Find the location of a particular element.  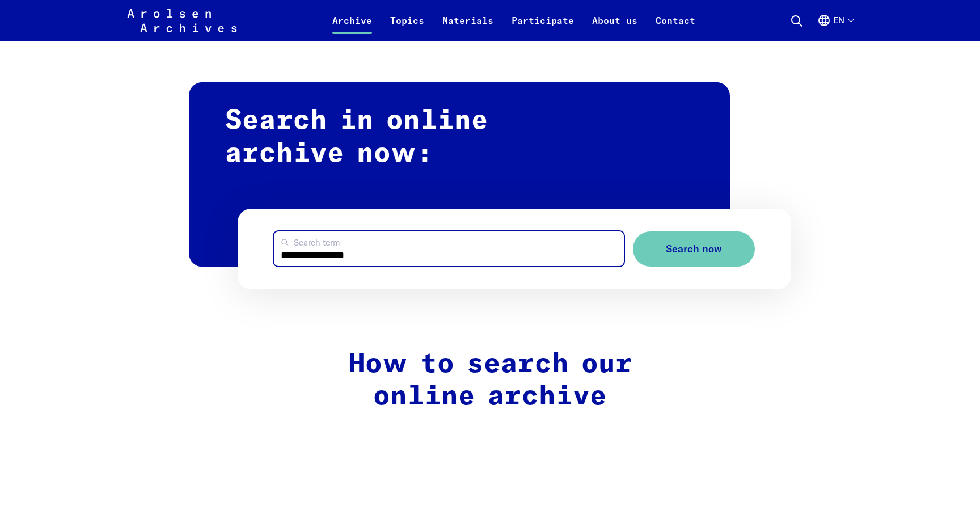

h2: Search in online archive now: is located at coordinates (459, 174).